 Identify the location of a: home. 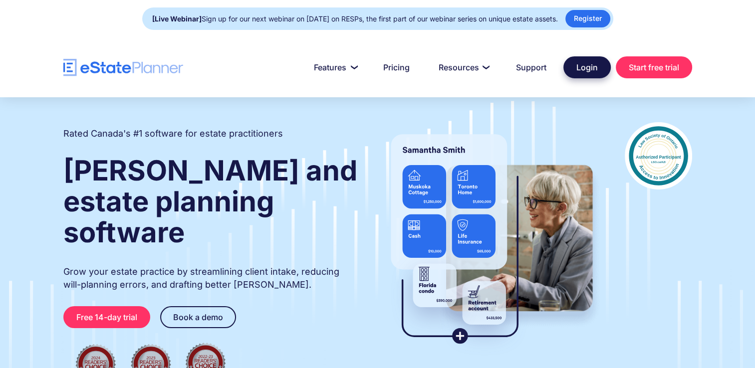
(123, 67).